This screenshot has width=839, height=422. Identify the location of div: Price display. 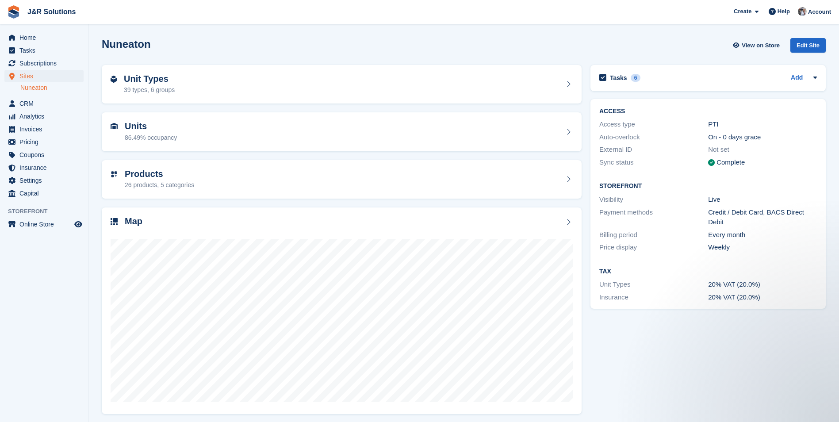
(654, 247).